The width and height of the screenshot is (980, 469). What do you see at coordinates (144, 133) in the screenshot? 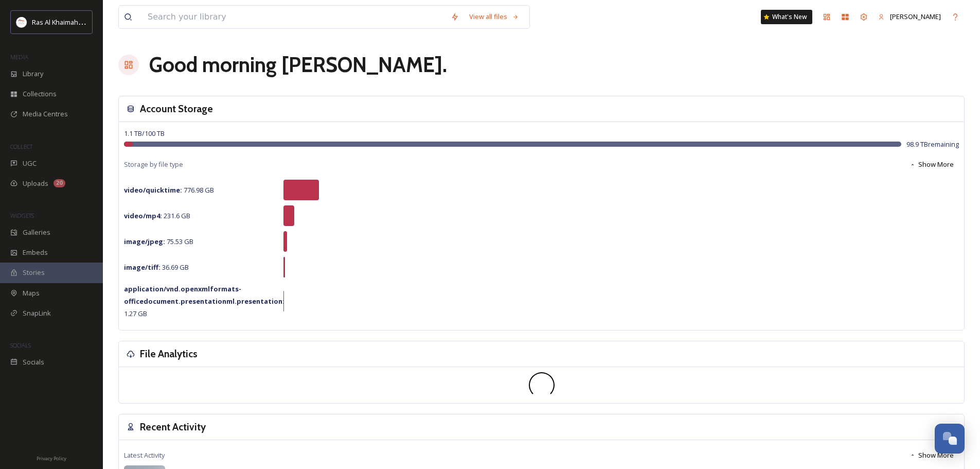
I see `span: 1.1 TB / 100 TB` at bounding box center [144, 133].